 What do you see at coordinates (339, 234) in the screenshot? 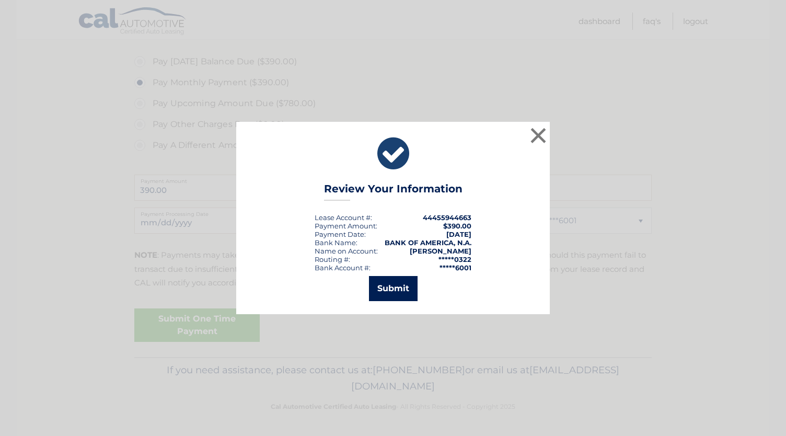
I see `span: Payment Date` at bounding box center [339, 234].